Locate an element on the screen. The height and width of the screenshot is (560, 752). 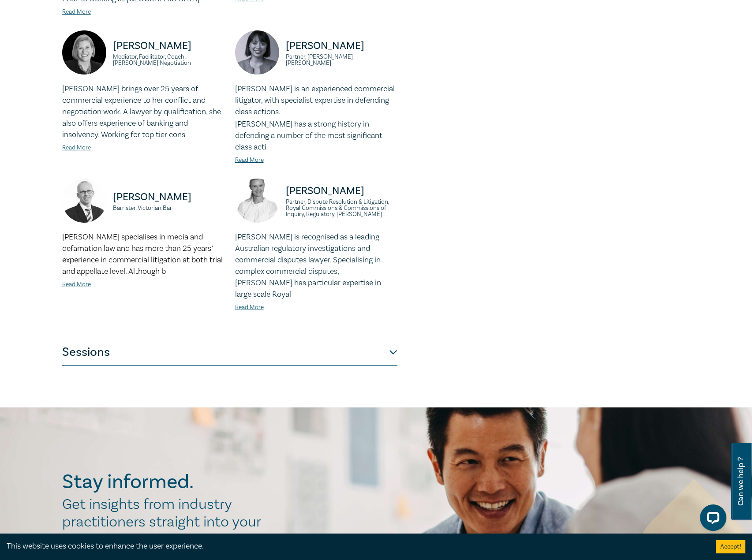
button: Sessions is located at coordinates (230, 353).